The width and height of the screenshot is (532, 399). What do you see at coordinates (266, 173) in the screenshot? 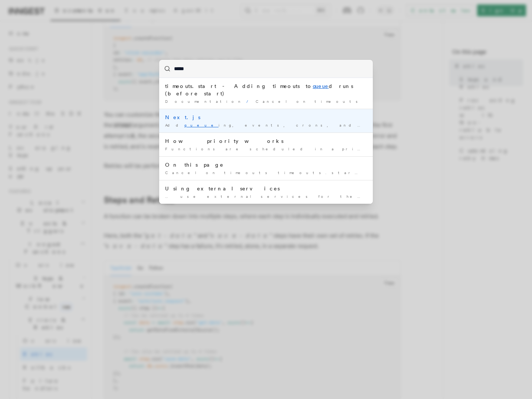
I see `div: Cancel on timeouts timeouts.start - Adding timeouts to d runs …` at bounding box center [266, 173].